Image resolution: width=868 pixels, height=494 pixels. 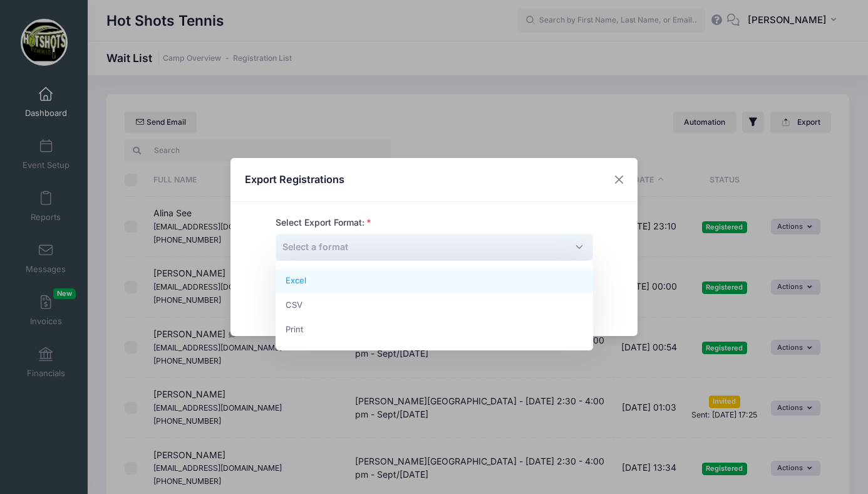 I want to click on button: Close, so click(x=619, y=180).